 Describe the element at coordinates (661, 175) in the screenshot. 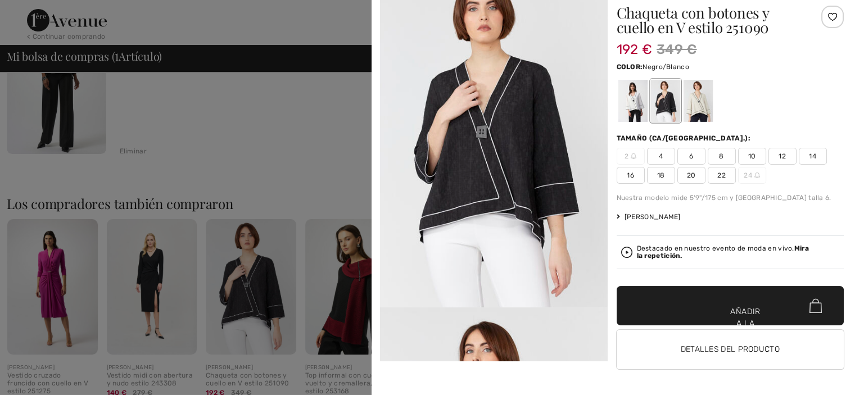

I see `font: 18` at that location.